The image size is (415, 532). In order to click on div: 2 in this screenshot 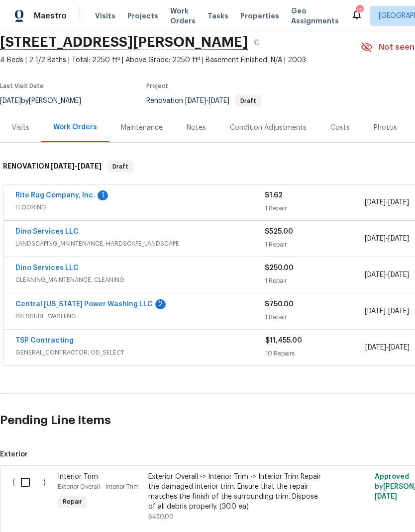, I will do `click(161, 305)`.